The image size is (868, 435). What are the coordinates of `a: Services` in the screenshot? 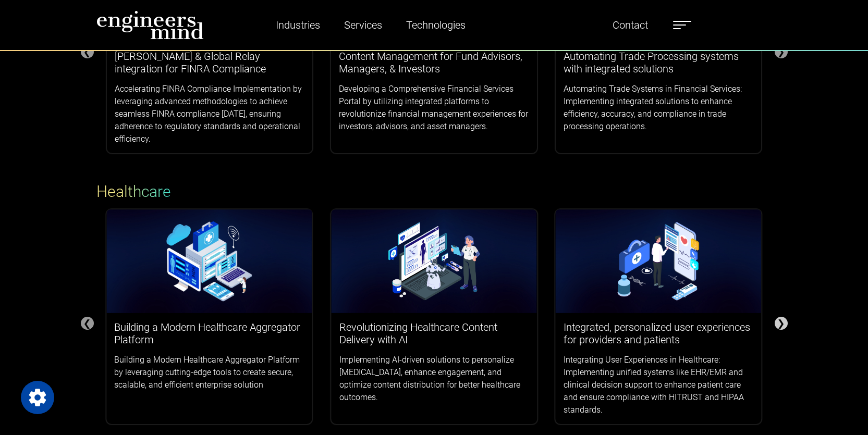 It's located at (363, 25).